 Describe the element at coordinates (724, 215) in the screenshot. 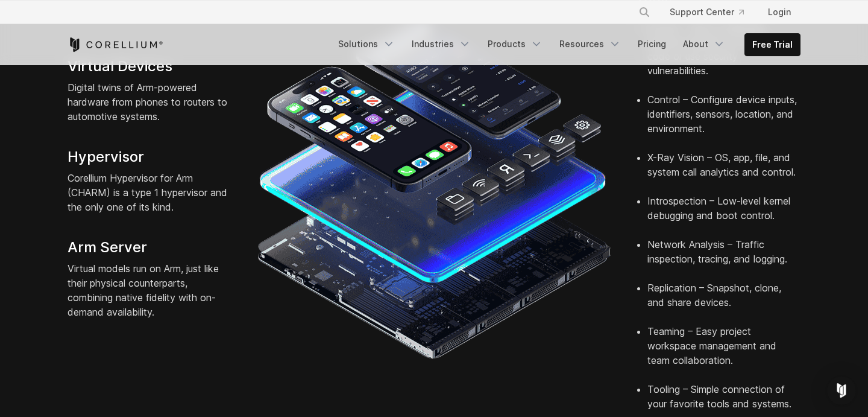

I see `li: Introspection – Low-level kernel debugging and boot control.` at that location.